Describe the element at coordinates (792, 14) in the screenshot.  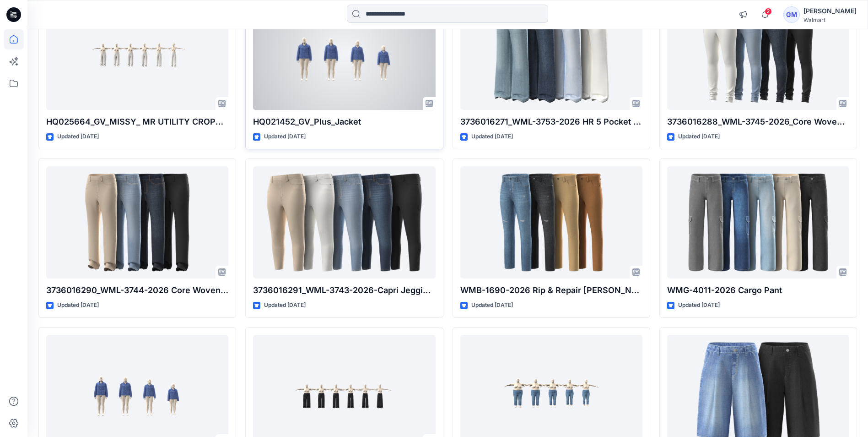
I see `div: GM` at that location.